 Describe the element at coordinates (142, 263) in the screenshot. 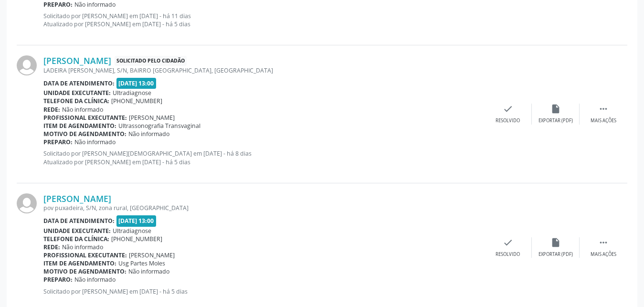

I see `span: Usg Partes Moles` at that location.